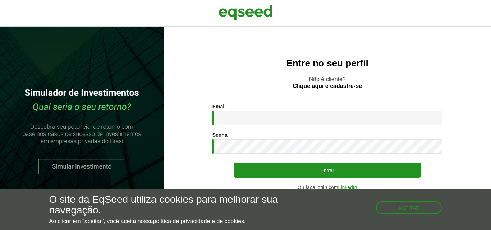 The height and width of the screenshot is (230, 491). I want to click on button: Aceitar, so click(409, 208).